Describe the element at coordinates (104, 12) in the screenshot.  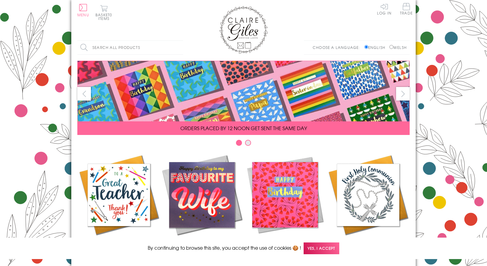
I see `button: Basket0 items` at that location.